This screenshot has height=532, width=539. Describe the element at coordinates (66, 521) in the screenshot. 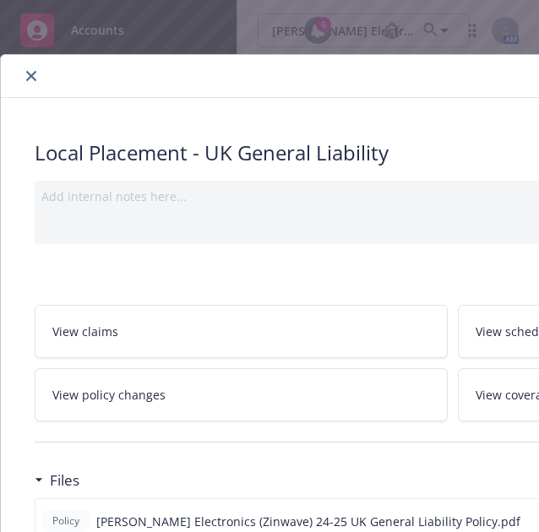

I see `span: Policy` at that location.